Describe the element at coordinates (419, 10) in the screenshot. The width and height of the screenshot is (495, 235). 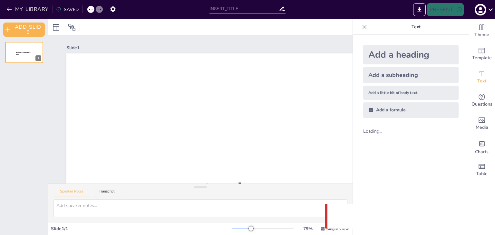
I see `button: EXPORT_TO_POWERPOINT` at that location.